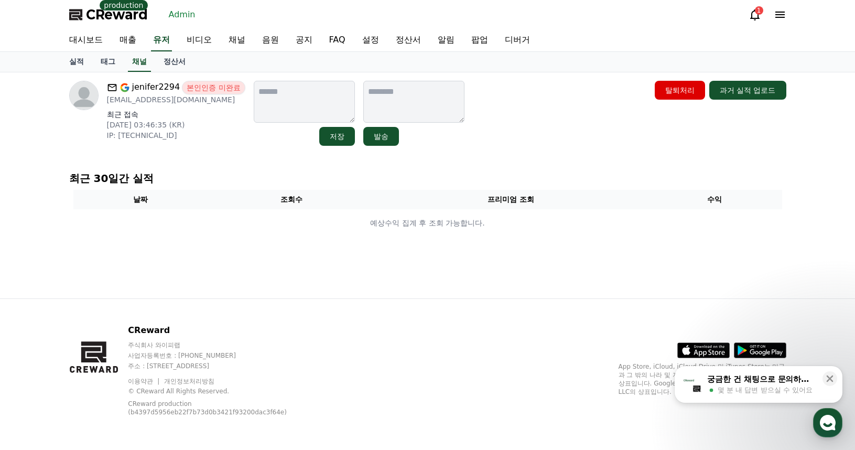 The height and width of the screenshot is (450, 855). I want to click on a: Admin, so click(182, 15).